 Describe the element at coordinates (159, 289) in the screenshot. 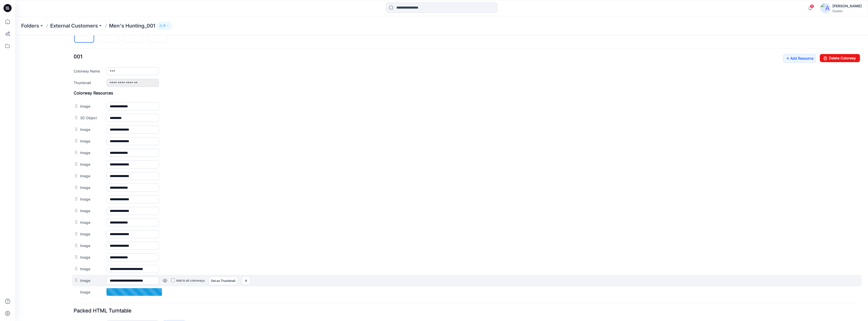

I see `a: Load` at that location.